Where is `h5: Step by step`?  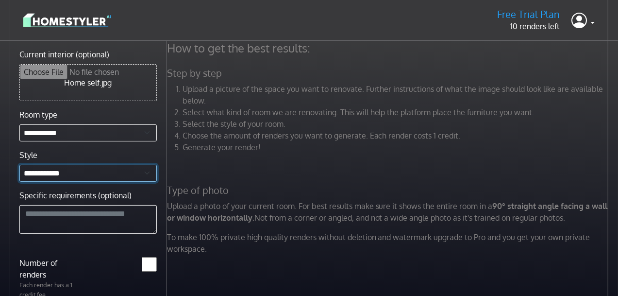
h5: Step by step is located at coordinates (389, 73).